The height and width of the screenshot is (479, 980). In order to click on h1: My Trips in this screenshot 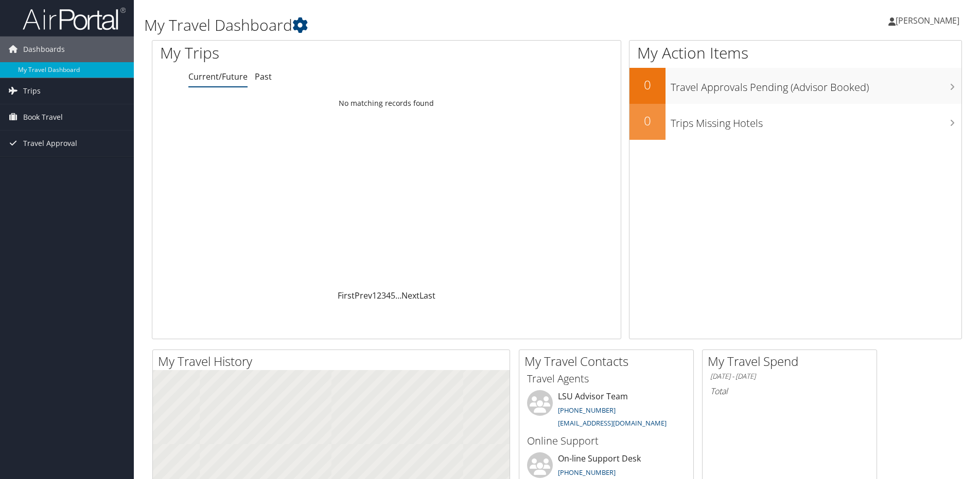, I will do `click(289, 53)`.